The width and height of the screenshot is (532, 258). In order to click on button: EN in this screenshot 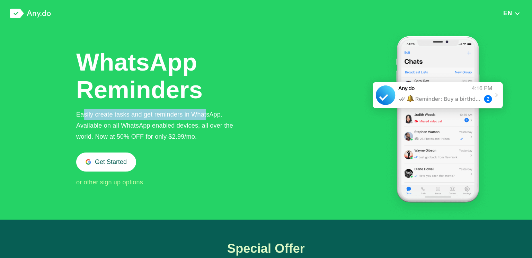, I will do `click(511, 13)`.